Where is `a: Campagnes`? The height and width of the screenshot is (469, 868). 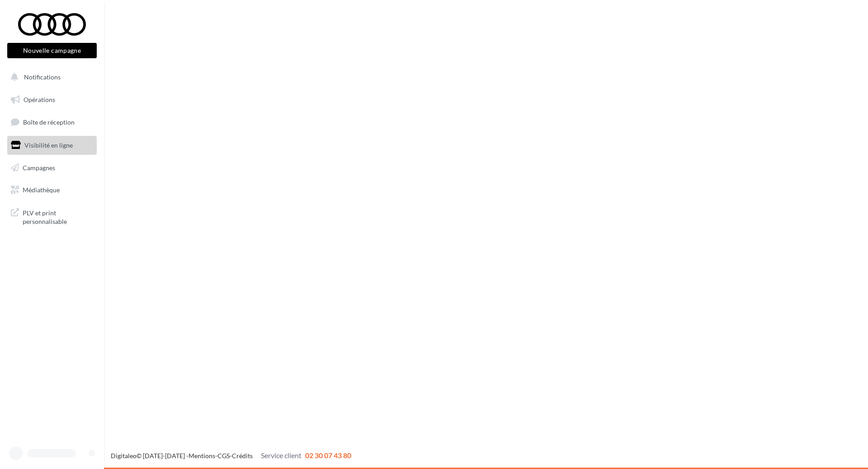 a: Campagnes is located at coordinates (52, 168).